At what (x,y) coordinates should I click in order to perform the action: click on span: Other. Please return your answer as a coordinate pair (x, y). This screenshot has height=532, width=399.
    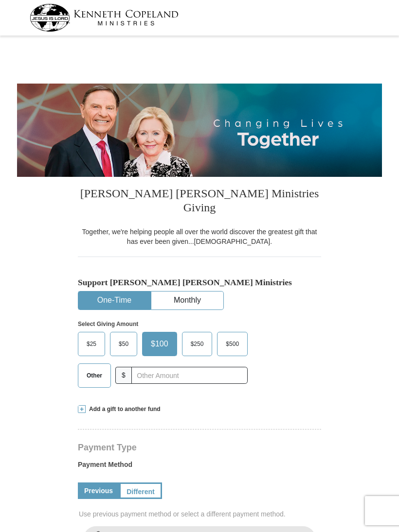
    Looking at the image, I should click on (94, 376).